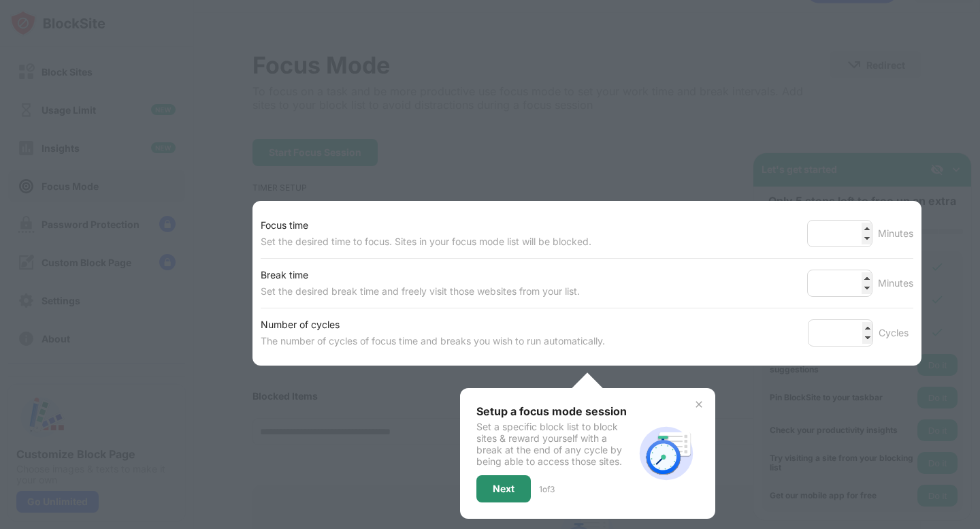  I want to click on div: Break time, so click(420, 275).